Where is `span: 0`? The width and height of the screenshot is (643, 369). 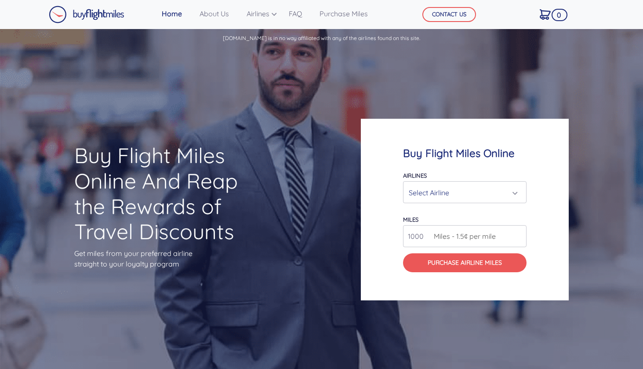
span: 0 is located at coordinates (560, 15).